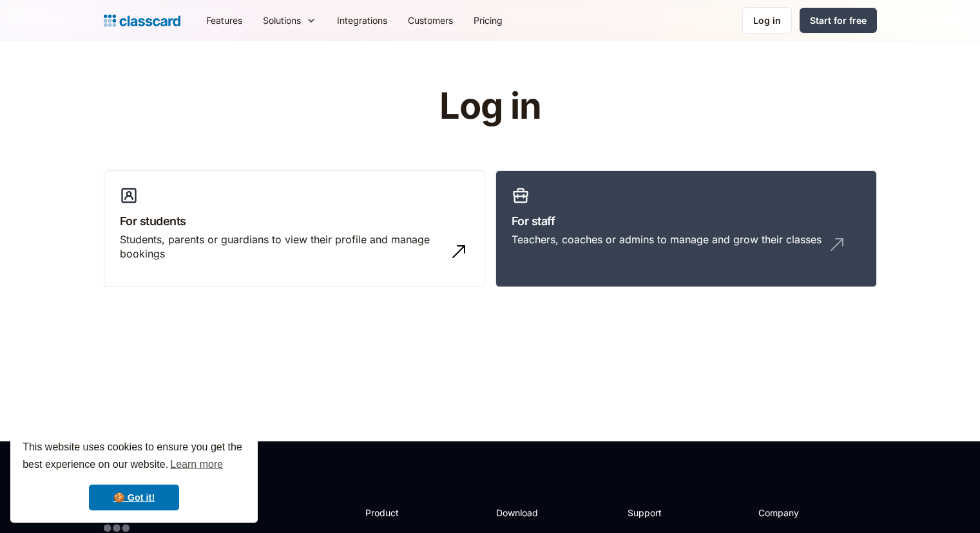  I want to click on a: home, so click(142, 21).